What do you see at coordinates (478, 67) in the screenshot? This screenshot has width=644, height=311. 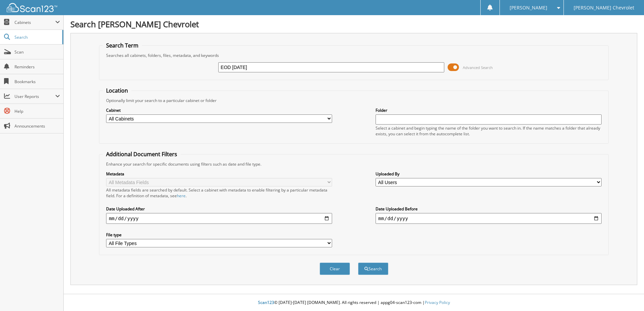 I see `span: Advanced Search` at bounding box center [478, 67].